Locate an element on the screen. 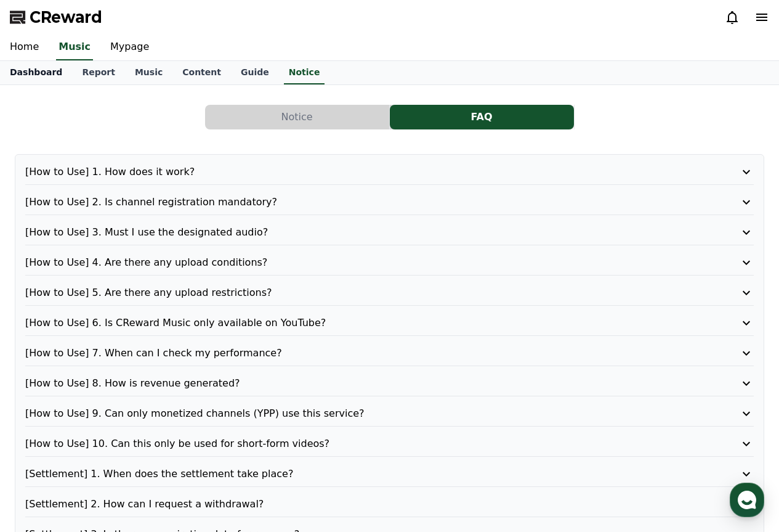  button: [How to Use] 2. Is channel registration mandatory? is located at coordinates (389, 202).